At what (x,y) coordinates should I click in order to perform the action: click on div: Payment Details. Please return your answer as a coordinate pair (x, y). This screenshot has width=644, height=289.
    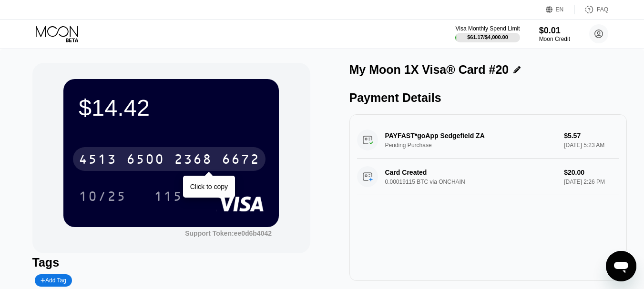
    Looking at the image, I should click on (488, 97).